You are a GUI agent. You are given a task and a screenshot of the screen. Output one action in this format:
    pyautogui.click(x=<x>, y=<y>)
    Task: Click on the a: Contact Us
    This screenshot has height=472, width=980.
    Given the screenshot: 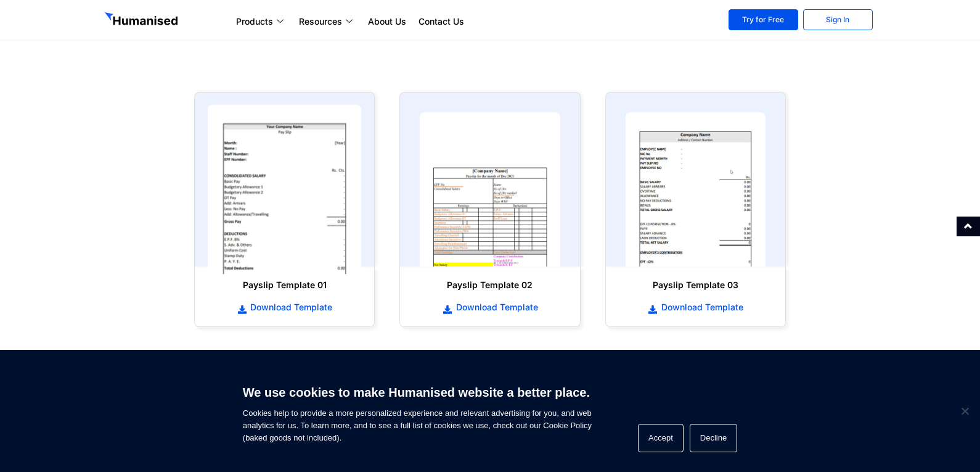 What is the action you would take?
    pyautogui.click(x=441, y=22)
    